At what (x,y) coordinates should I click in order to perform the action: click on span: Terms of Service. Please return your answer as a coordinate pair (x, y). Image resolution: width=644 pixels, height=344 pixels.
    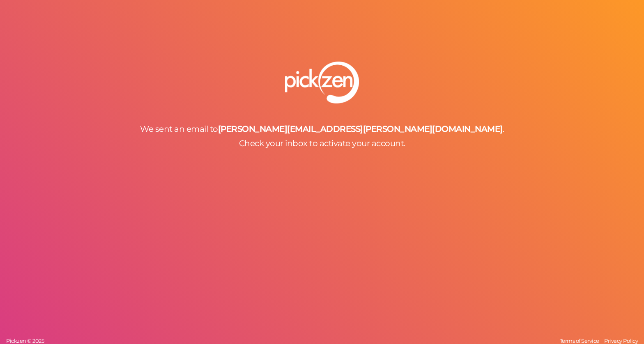
    Looking at the image, I should click on (579, 341).